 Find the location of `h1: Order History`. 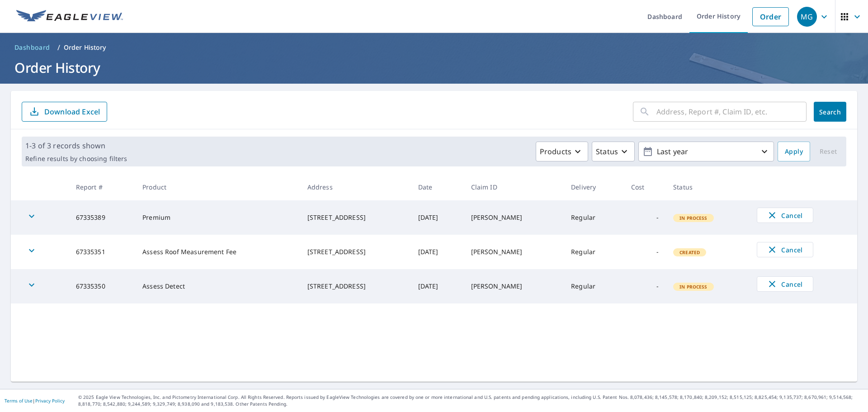

h1: Order History is located at coordinates (434, 67).